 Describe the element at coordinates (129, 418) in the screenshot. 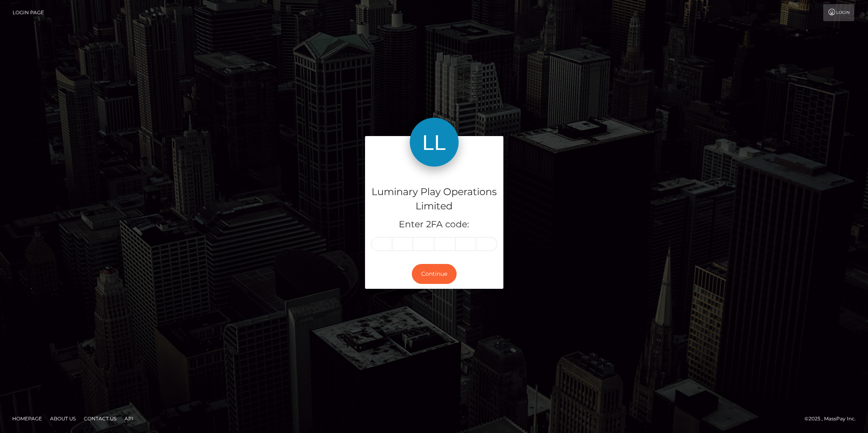

I see `a: API` at that location.